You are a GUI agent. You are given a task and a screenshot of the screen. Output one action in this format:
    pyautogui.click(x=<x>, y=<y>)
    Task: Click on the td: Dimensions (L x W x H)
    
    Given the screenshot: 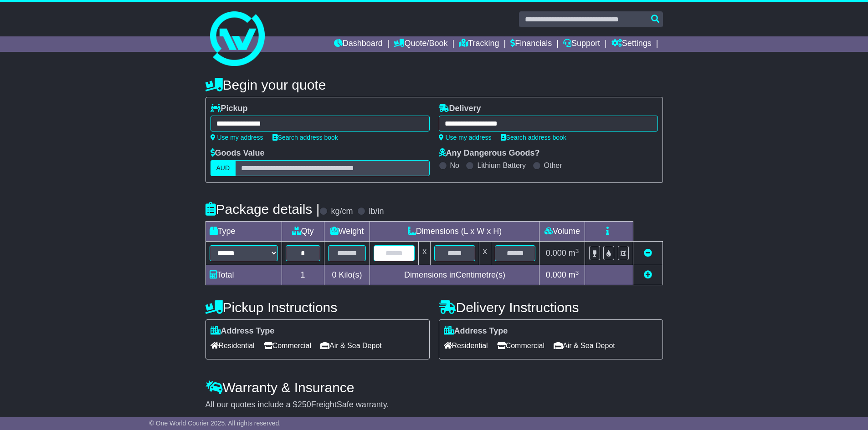 What is the action you would take?
    pyautogui.click(x=455, y=231)
    